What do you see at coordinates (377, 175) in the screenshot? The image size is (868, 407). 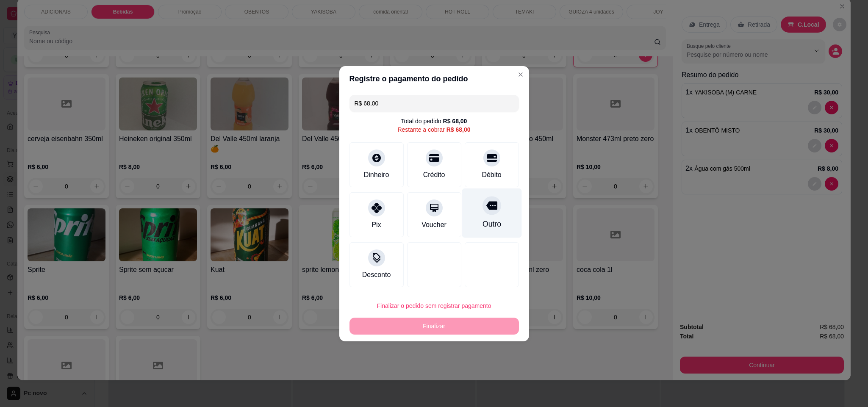 I see `div: Dinheiro` at bounding box center [377, 175].